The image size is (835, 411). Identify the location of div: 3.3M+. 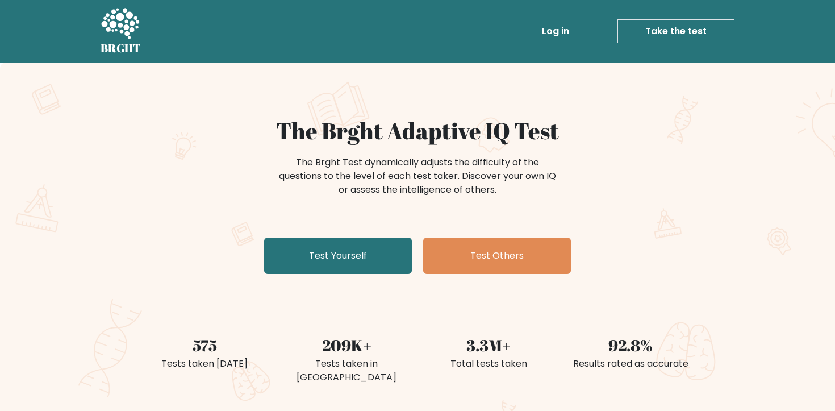
(488, 345).